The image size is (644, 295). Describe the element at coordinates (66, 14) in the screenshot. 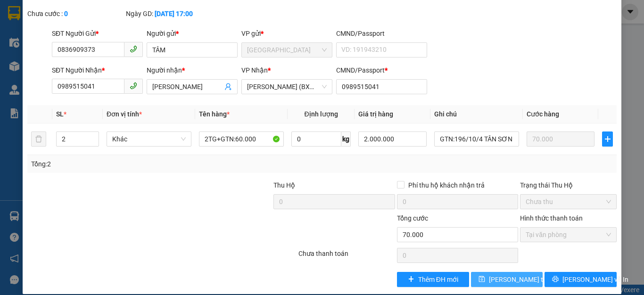

I see `b: 0` at that location.